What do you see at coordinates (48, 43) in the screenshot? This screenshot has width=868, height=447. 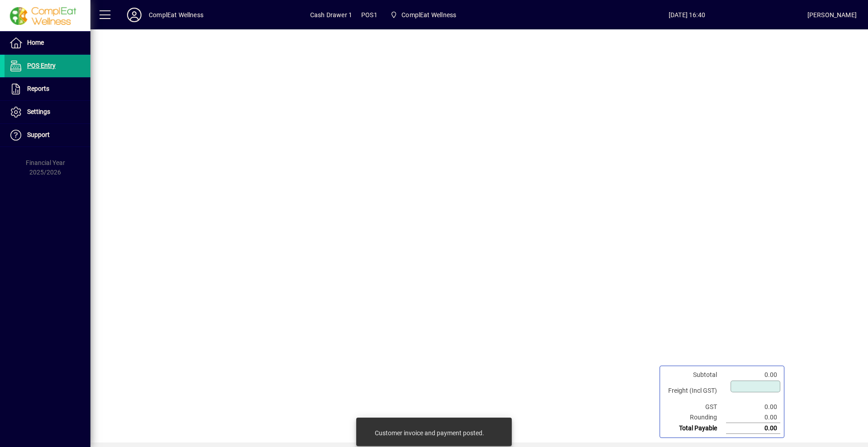 I see `a: Home` at bounding box center [48, 43].